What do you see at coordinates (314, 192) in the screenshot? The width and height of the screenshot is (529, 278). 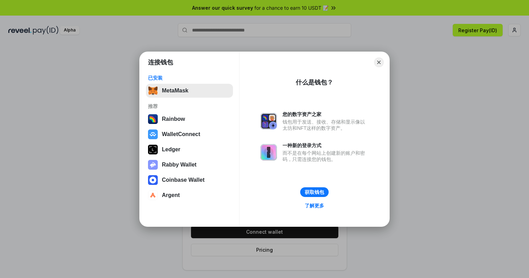 I see `div: 获取钱包` at bounding box center [314, 192].